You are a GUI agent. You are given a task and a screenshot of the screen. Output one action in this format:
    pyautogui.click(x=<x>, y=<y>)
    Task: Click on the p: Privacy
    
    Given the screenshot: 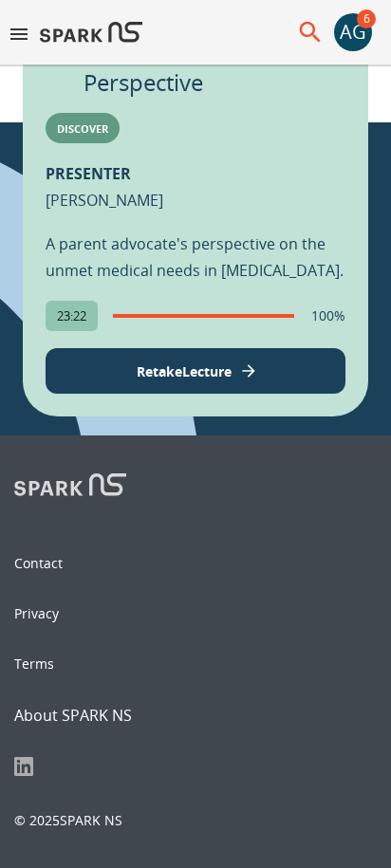 What is the action you would take?
    pyautogui.click(x=36, y=613)
    